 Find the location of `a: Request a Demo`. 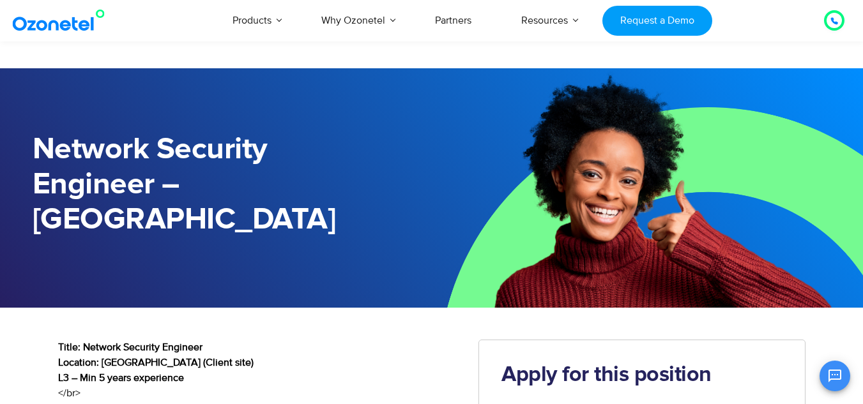

a: Request a Demo is located at coordinates (657, 20).